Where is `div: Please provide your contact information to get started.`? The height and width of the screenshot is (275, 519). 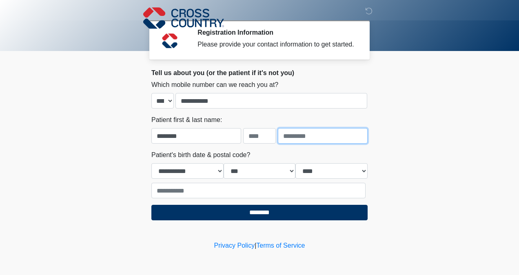 div: Please provide your contact information to get started. is located at coordinates (276, 45).